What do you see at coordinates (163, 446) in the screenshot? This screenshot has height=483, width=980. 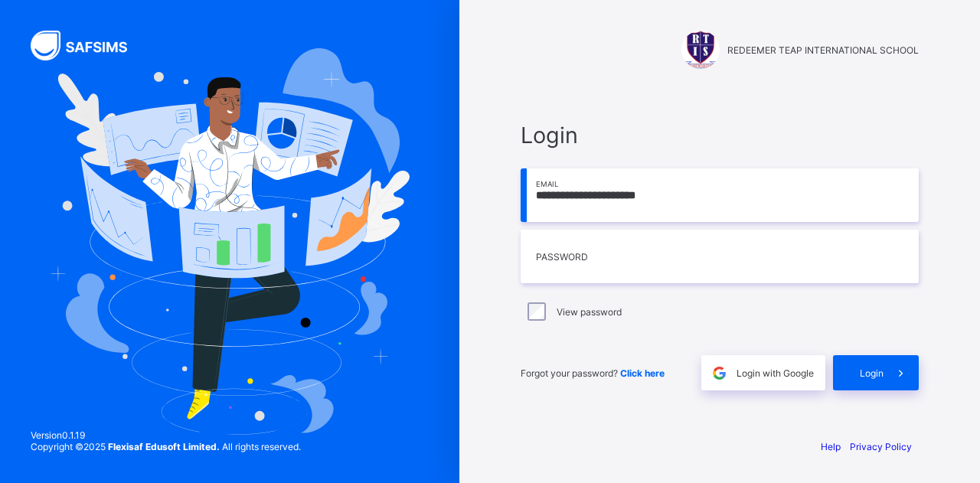 I see `strong: Flexisaf Edusoft Limited.` at bounding box center [163, 446].